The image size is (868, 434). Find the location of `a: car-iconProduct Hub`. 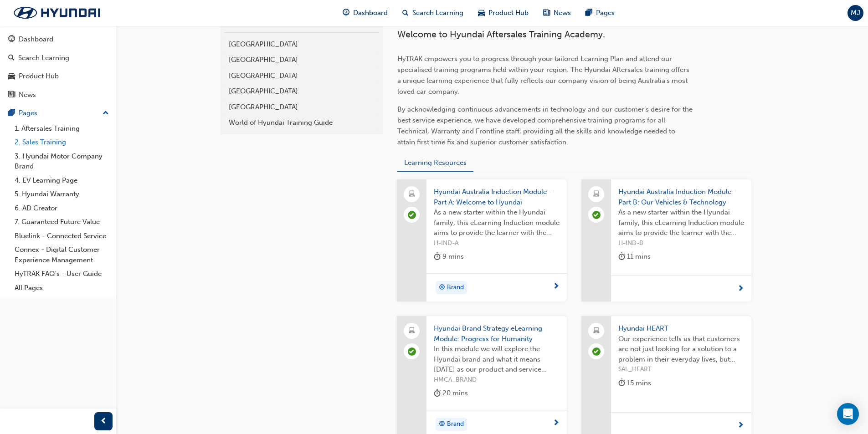

a: car-iconProduct Hub is located at coordinates (503, 13).